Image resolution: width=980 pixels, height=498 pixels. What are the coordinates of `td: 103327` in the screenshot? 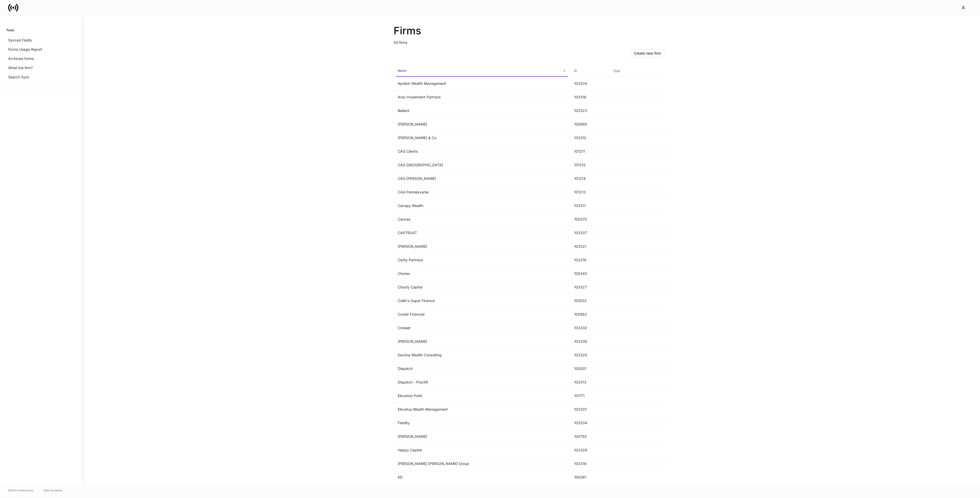 It's located at (590, 287).